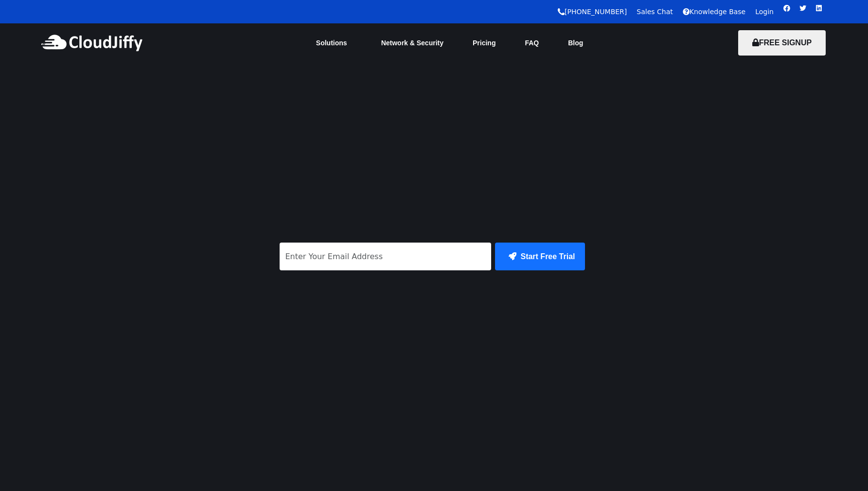  Describe the element at coordinates (484, 43) in the screenshot. I see `a: Pricing` at that location.